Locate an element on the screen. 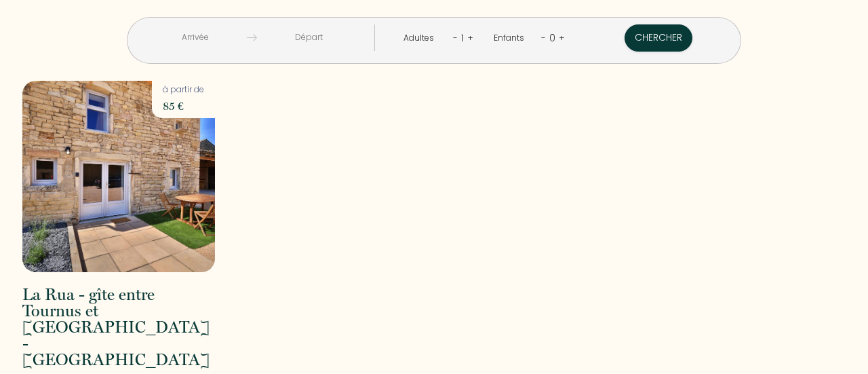 The width and height of the screenshot is (868, 374). div: Adultes is located at coordinates (421, 38).